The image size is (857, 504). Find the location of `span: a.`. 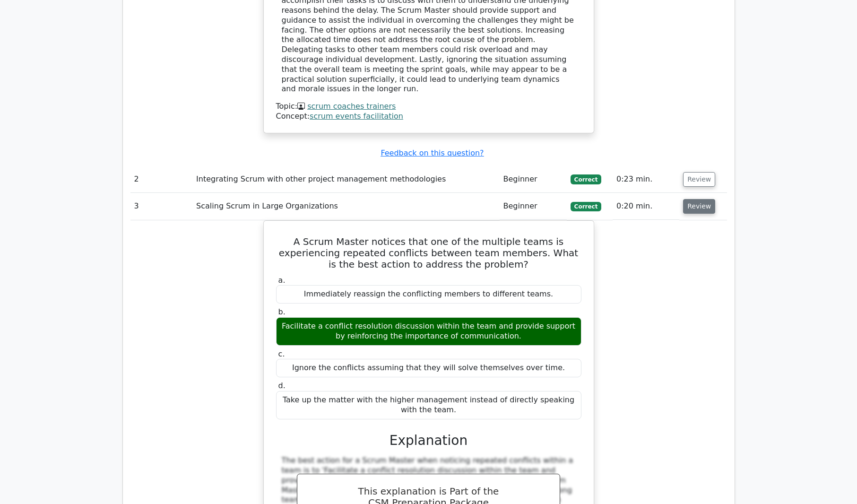

span: a. is located at coordinates (282, 280).